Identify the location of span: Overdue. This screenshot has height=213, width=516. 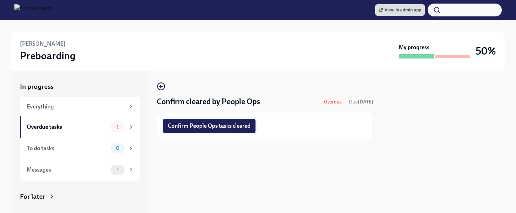
(333, 102).